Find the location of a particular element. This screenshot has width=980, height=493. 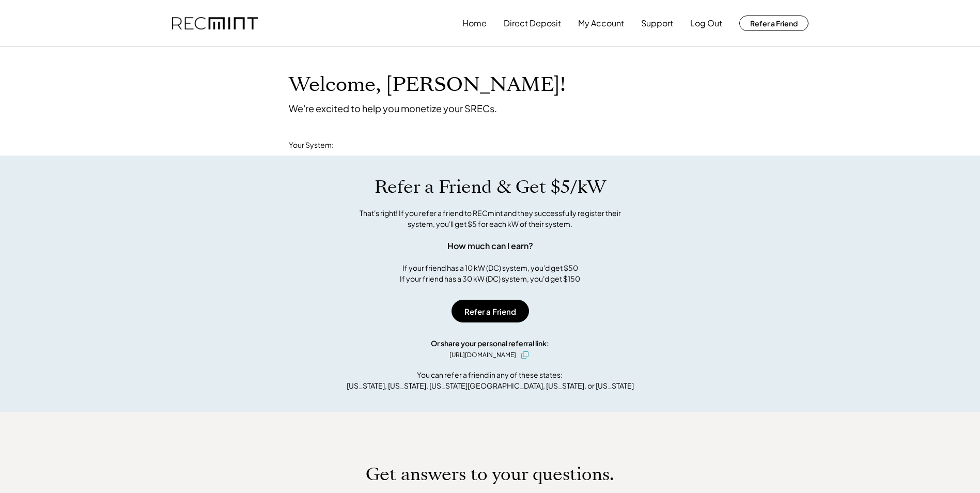

h1: Refer a Friend & Get $5/kW is located at coordinates (490, 187).